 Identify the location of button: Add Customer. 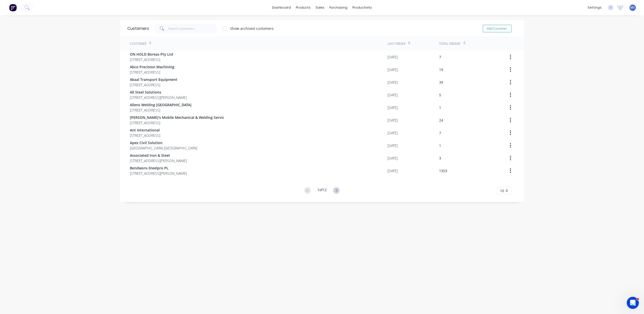
(497, 28).